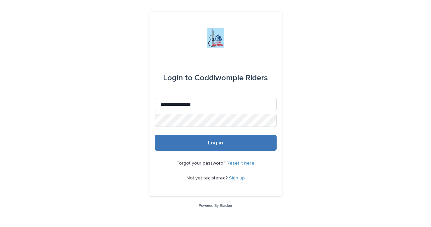 Image resolution: width=431 pixels, height=227 pixels. Describe the element at coordinates (240, 164) in the screenshot. I see `a: Reset it here` at that location.